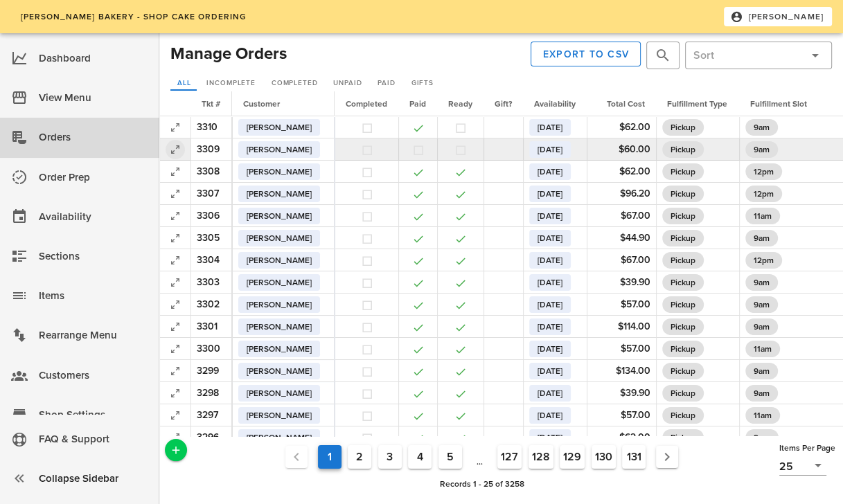  Describe the element at coordinates (460, 104) in the screenshot. I see `th: Ready` at that location.